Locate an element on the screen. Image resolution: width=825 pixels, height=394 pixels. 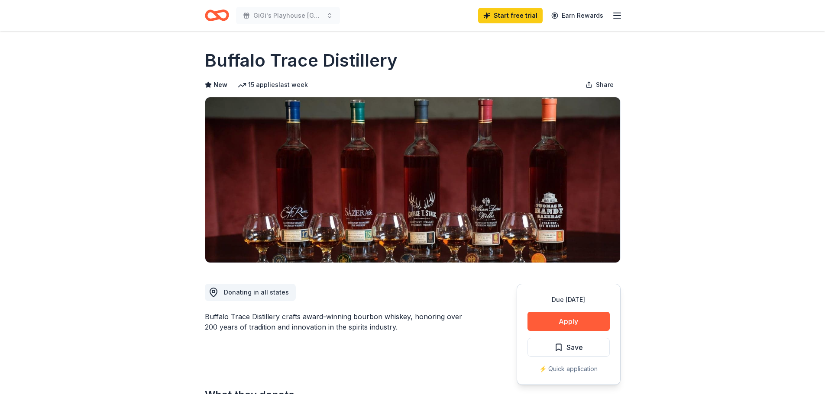
img: Image for Buffalo Trace Distillery is located at coordinates (413, 180).